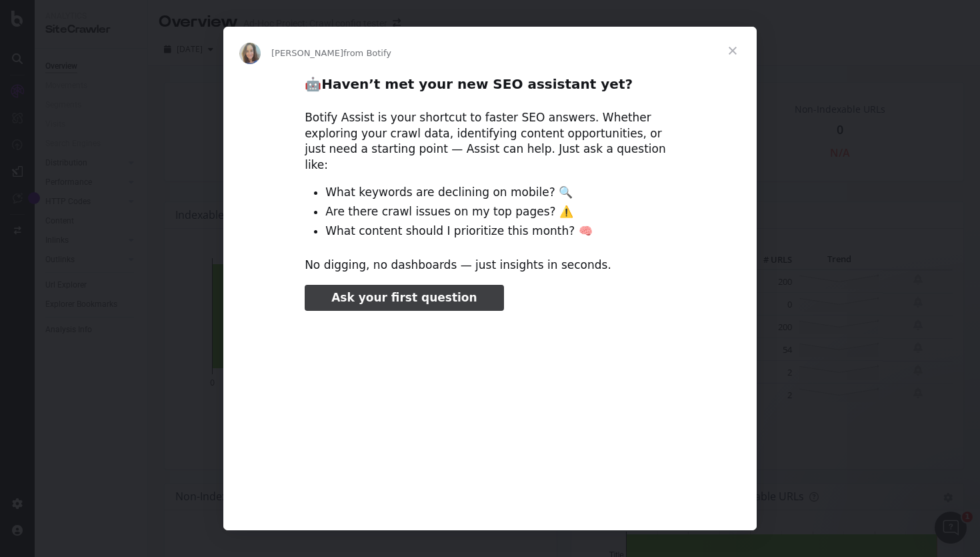  I want to click on a: Ask your first question, so click(404, 298).